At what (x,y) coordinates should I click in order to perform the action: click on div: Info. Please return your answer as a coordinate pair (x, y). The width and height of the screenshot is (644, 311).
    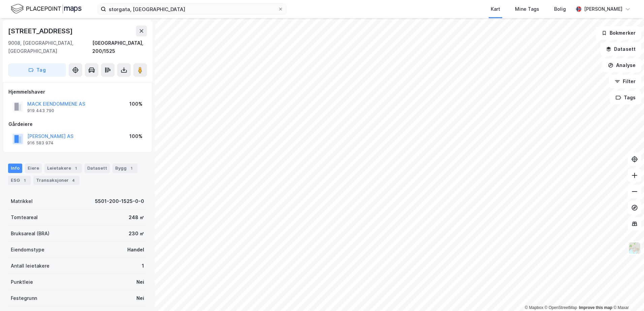
    Looking at the image, I should click on (15, 169).